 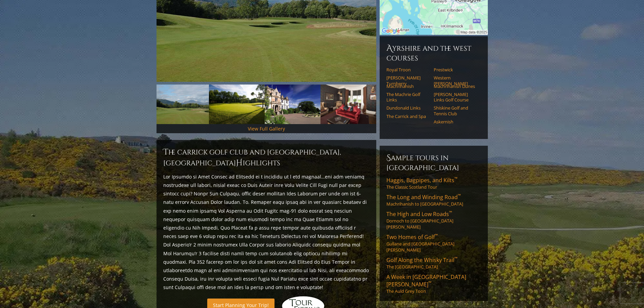 What do you see at coordinates (266, 128) in the screenshot?
I see `a: View Full Gallery` at bounding box center [266, 128].